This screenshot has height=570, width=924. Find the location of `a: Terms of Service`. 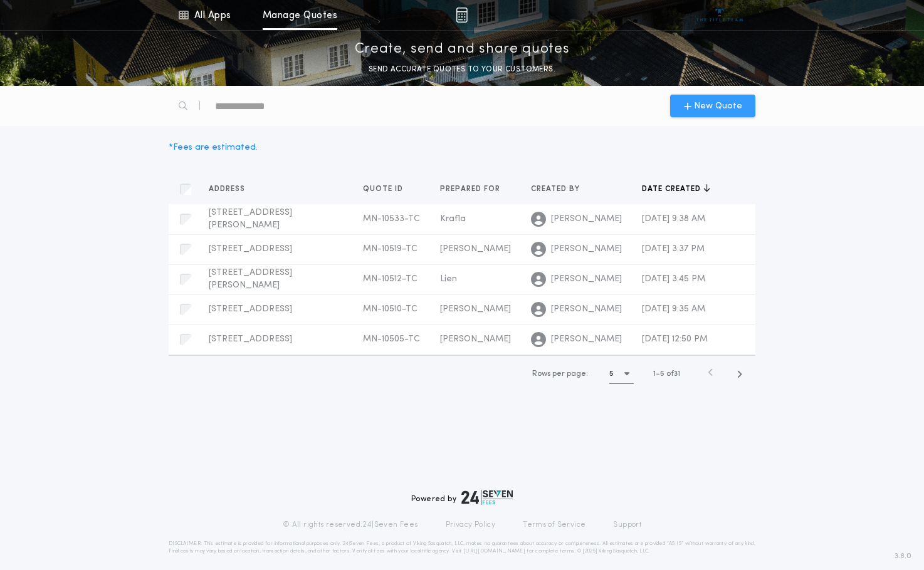

a: Terms of Service is located at coordinates (554, 525).